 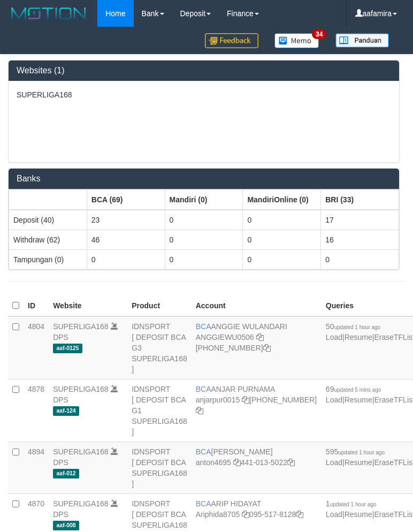 I want to click on span: 50, so click(x=353, y=327).